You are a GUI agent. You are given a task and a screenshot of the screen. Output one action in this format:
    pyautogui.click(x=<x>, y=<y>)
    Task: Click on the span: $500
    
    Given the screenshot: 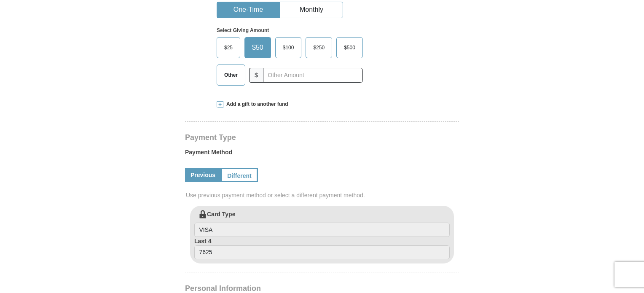 What is the action you would take?
    pyautogui.click(x=349, y=48)
    